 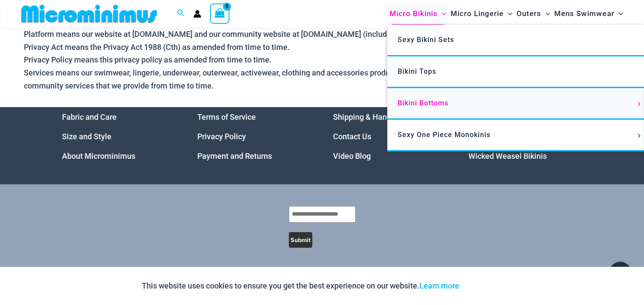 What do you see at coordinates (506, 14) in the screenshot?
I see `nav: Site Navigation` at bounding box center [506, 14].